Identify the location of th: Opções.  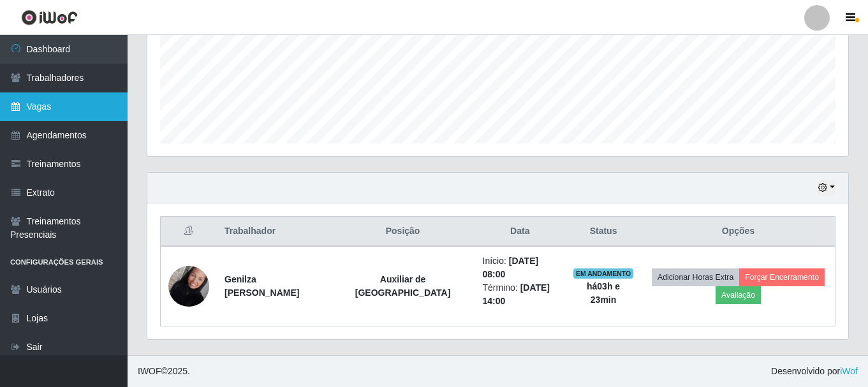
(737, 231).